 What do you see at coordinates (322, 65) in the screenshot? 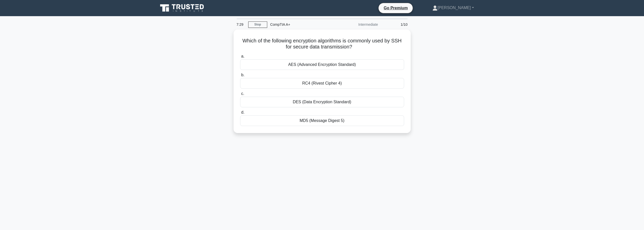
I see `div: AES (Advanced Encryption Standard)` at bounding box center [322, 65].